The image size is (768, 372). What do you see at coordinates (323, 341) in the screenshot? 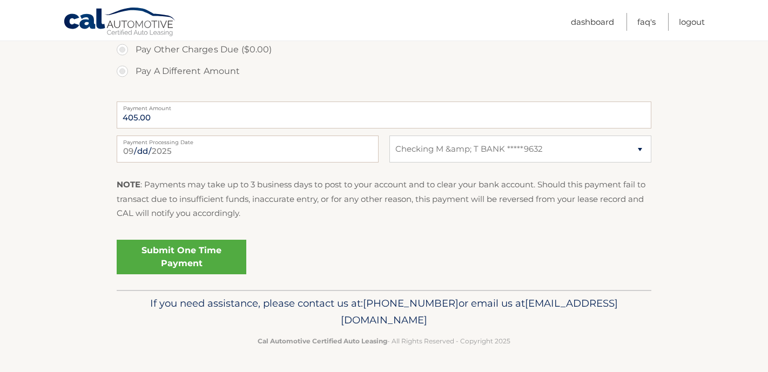
I see `strong: Cal Automotive Certified Auto Leasing` at bounding box center [323, 341].